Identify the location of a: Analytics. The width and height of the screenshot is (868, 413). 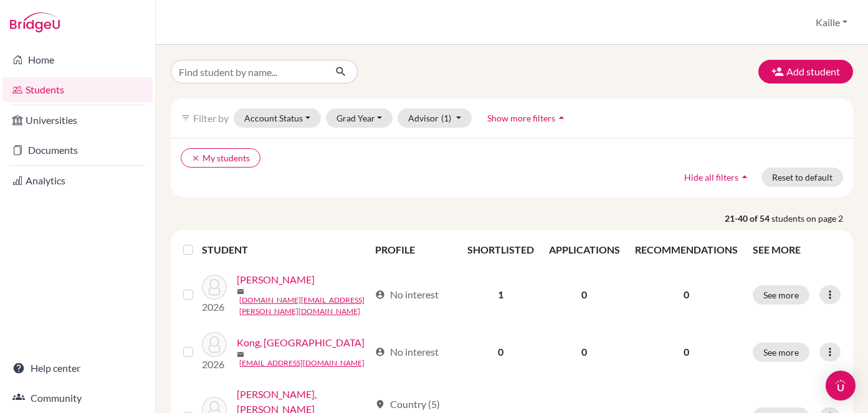
(77, 180).